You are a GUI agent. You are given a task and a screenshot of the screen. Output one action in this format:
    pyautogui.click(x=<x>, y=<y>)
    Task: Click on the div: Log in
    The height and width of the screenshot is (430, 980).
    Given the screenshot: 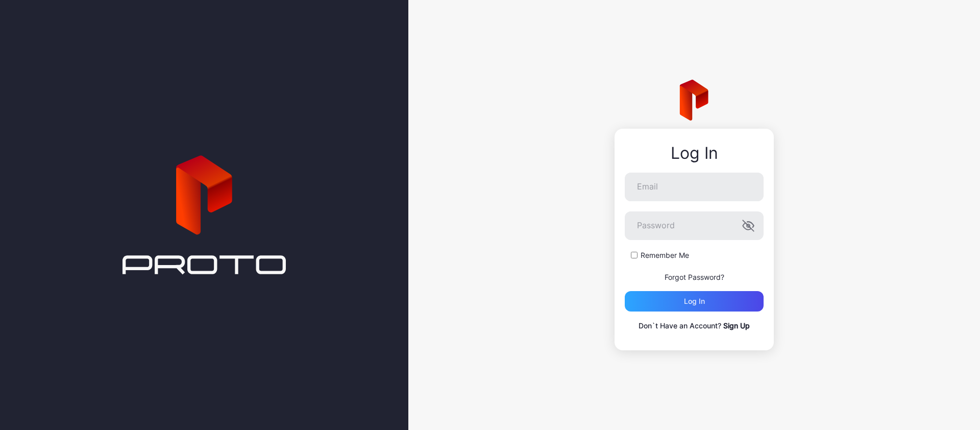 What is the action you would take?
    pyautogui.click(x=694, y=301)
    